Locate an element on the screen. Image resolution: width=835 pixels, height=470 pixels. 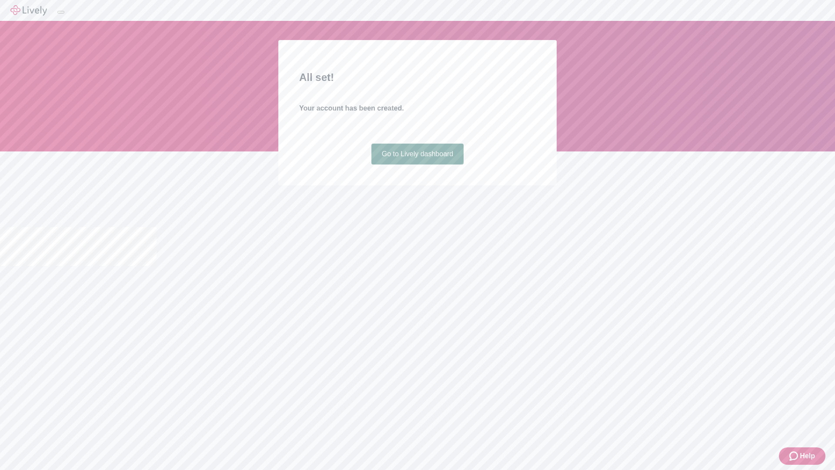
img: Lively is located at coordinates (29, 10).